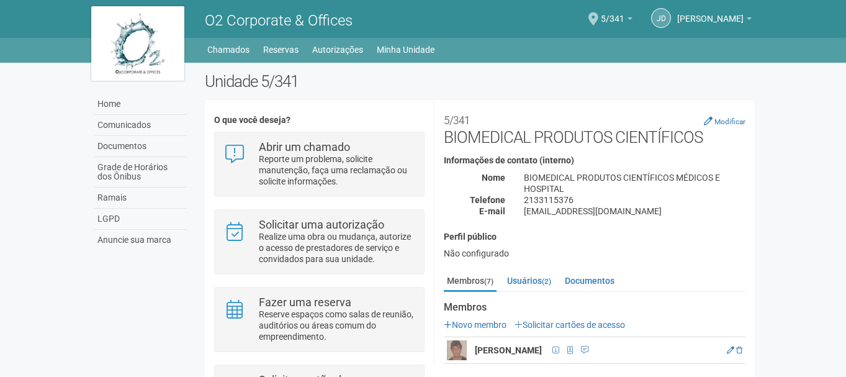  I want to click on h2: BIOMEDICAL PRODUTOS CIENTÍFICOS, so click(594, 128).